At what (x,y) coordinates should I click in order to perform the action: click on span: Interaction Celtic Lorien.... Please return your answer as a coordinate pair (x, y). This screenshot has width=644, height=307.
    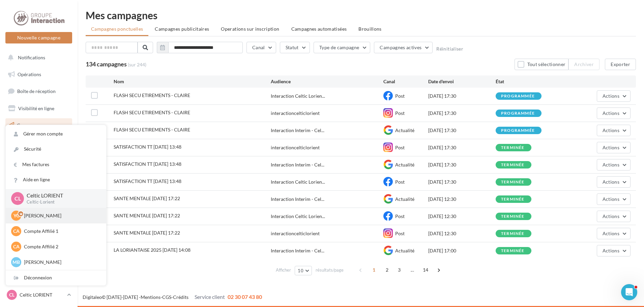
    Looking at the image, I should click on (298, 182).